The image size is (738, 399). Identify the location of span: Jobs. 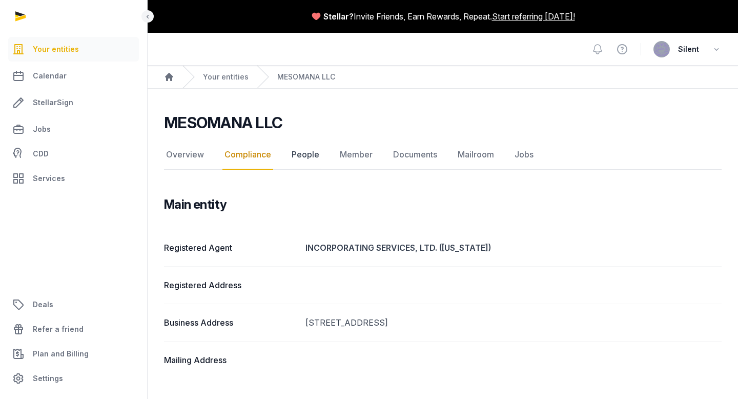
(42, 129).